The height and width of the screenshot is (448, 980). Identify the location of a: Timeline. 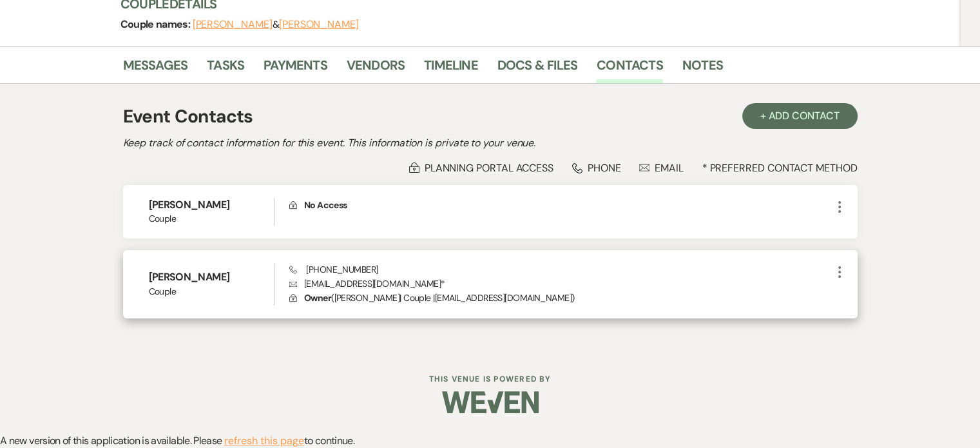
(451, 69).